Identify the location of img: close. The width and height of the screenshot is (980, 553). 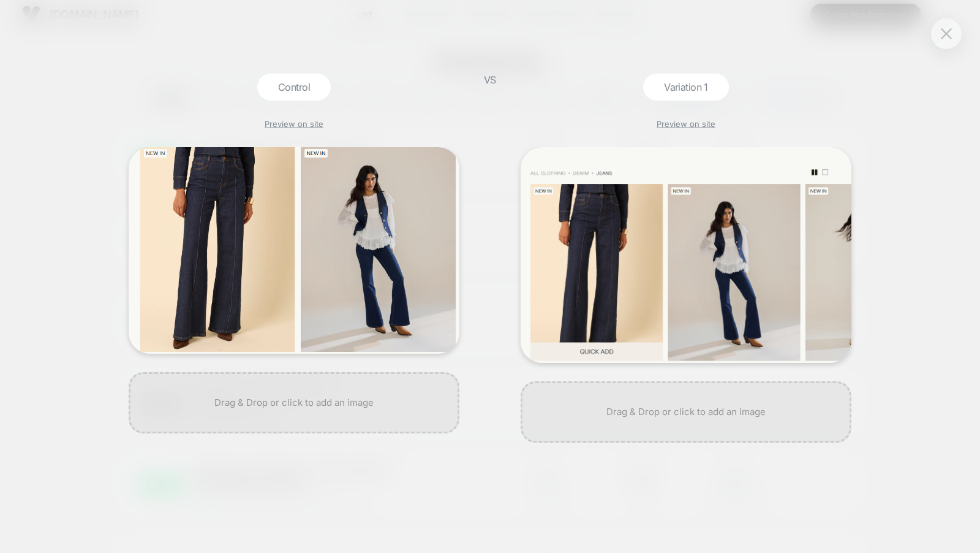
(946, 33).